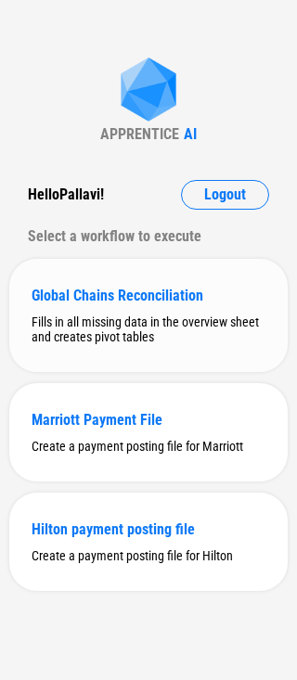 The image size is (297, 680). Describe the element at coordinates (148, 419) in the screenshot. I see `div: Marriott Payment File` at that location.